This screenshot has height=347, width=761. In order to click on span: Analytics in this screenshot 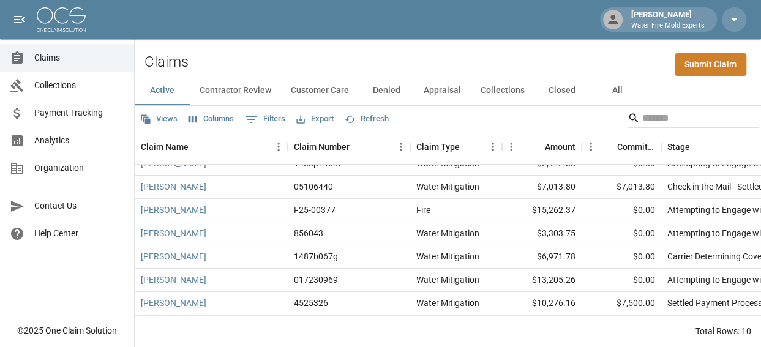, I will do `click(79, 140)`.